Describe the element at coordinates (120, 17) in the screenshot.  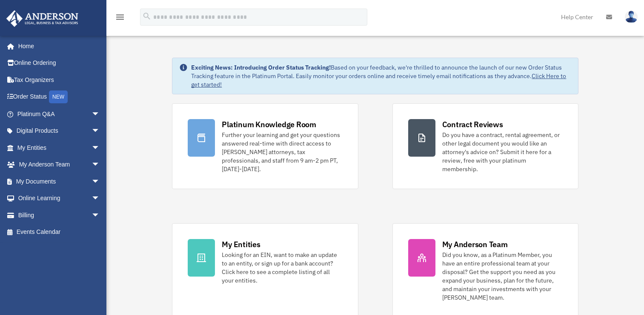
I see `i: menu` at that location.